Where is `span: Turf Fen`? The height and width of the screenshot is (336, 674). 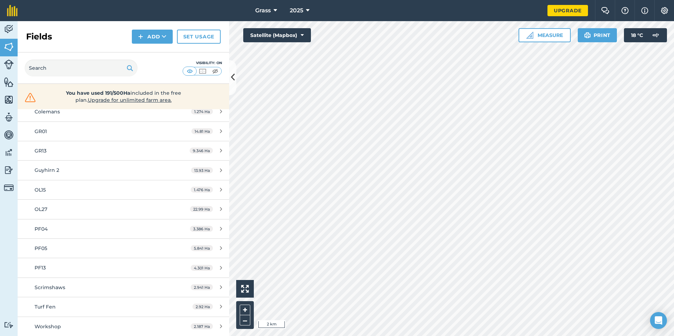 span: Turf Fen is located at coordinates (45, 307).